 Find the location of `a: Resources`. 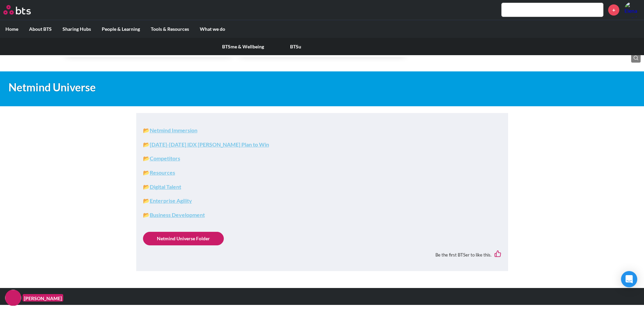

a: Resources is located at coordinates (162, 172).